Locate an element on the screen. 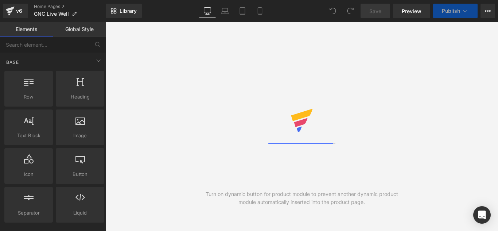 This screenshot has height=231, width=498. a: Global Style is located at coordinates (79, 29).